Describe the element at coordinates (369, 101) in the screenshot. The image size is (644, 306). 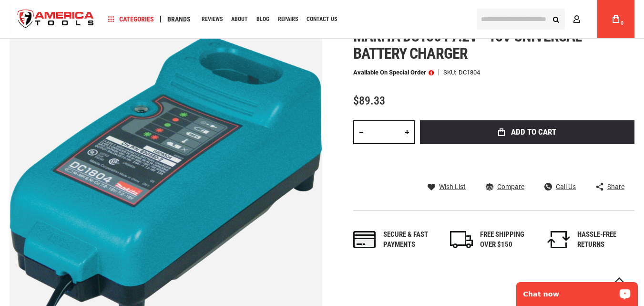
I see `span: $89.33` at that location.